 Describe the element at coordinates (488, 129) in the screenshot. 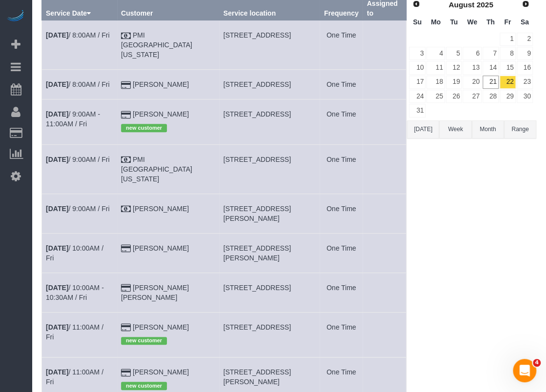

I see `button: Month` at that location.